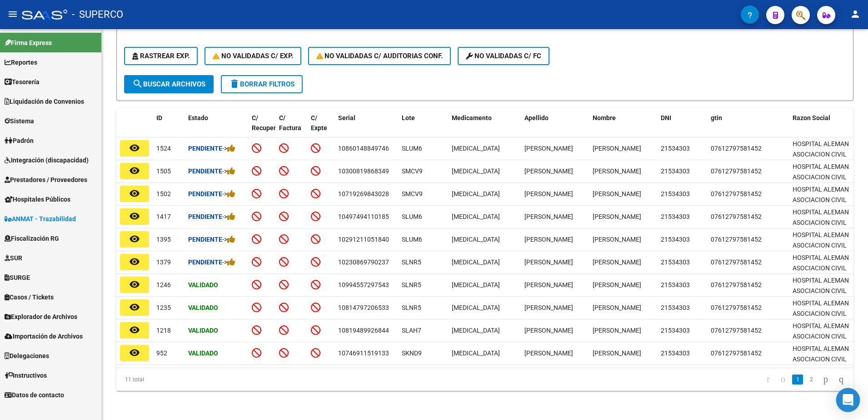  I want to click on div: Open Intercom Messenger, so click(848, 400).